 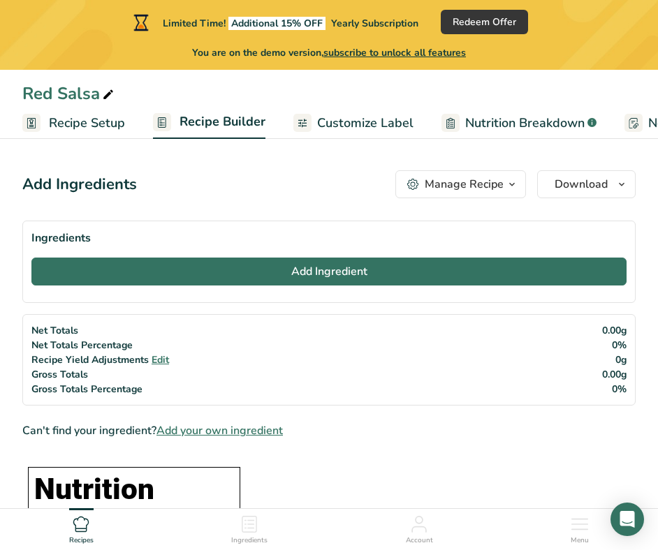 What do you see at coordinates (222, 122) in the screenshot?
I see `span: Recipe Builder` at bounding box center [222, 122].